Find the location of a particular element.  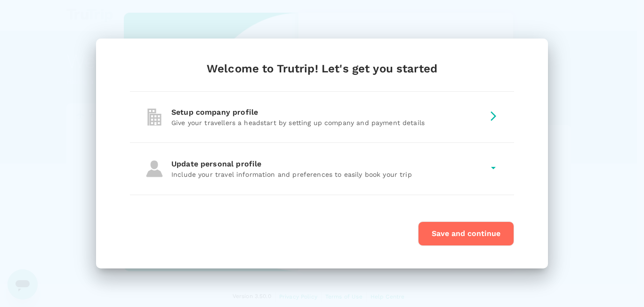

span: Setup company profile is located at coordinates (218, 112).